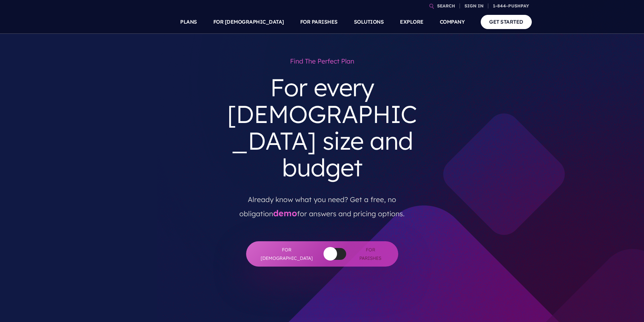 The image size is (644, 322). What do you see at coordinates (322, 61) in the screenshot?
I see `h1: Find the perfect plan` at bounding box center [322, 61].